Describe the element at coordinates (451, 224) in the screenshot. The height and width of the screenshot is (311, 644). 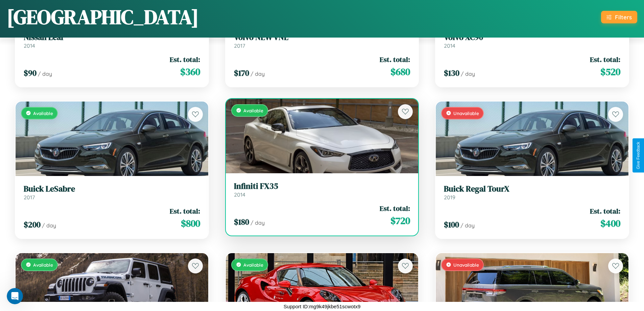
I see `span: $ 100` at that location.